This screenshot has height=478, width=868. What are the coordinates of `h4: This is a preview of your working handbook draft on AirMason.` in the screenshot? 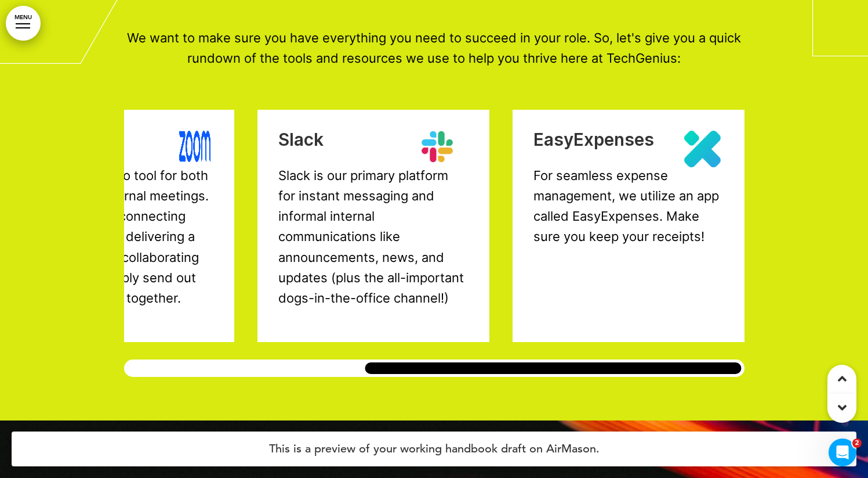 It's located at (434, 449).